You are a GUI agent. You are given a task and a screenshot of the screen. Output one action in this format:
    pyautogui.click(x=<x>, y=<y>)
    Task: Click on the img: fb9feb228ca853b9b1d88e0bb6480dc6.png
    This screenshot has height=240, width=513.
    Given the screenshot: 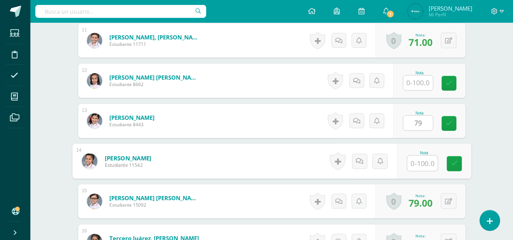 What is the action you would take?
    pyautogui.click(x=95, y=41)
    